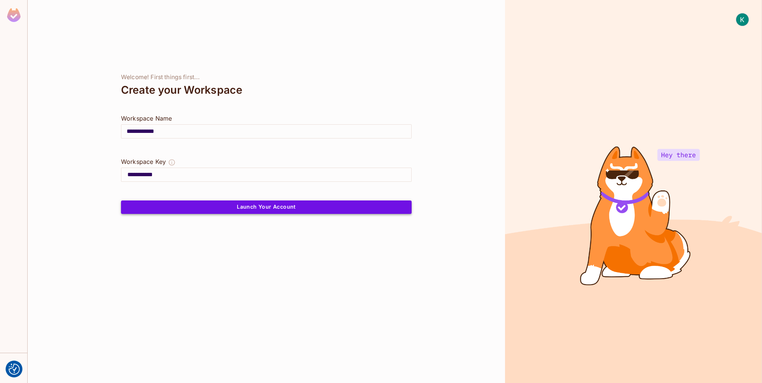  Describe the element at coordinates (14, 15) in the screenshot. I see `img: SReyMgAAAABJRU5ErkJggg==` at that location.